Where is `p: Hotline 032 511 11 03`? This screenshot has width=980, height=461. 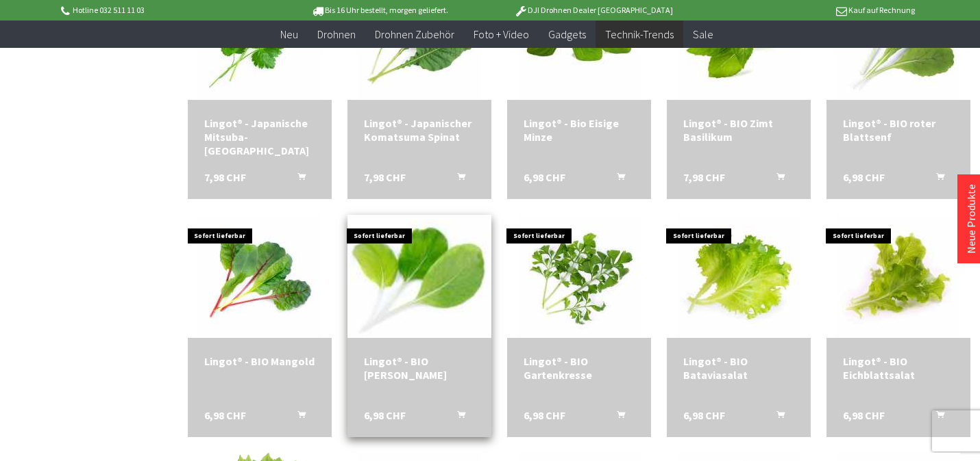
p: Hotline 032 511 11 03 is located at coordinates (165, 10).